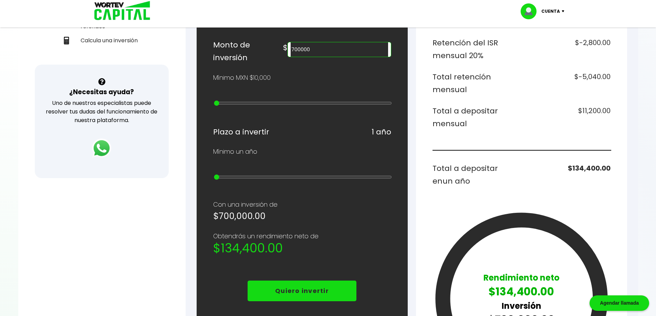  Describe the element at coordinates (66, 41) in the screenshot. I see `img: calculadora-icon.17d418c4.svg` at that location.